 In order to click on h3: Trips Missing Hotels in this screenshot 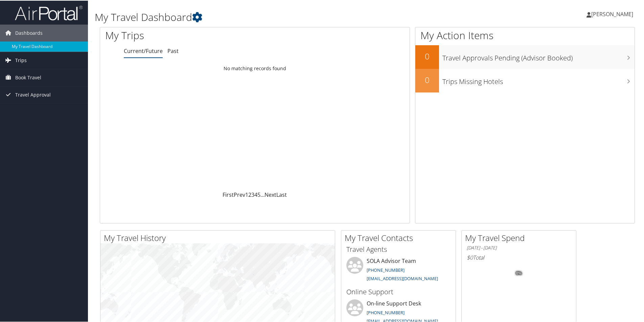, I will do `click(539, 79)`.